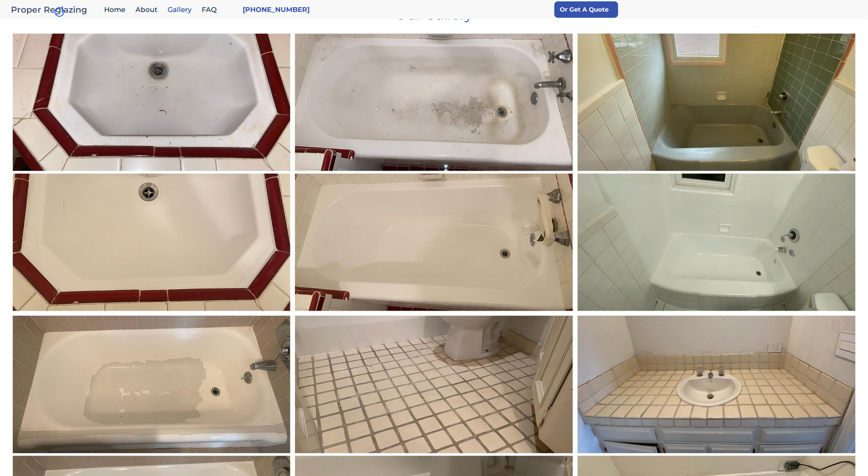 The image size is (868, 476). What do you see at coordinates (211, 9) in the screenshot?
I see `a: FAQ` at bounding box center [211, 9].